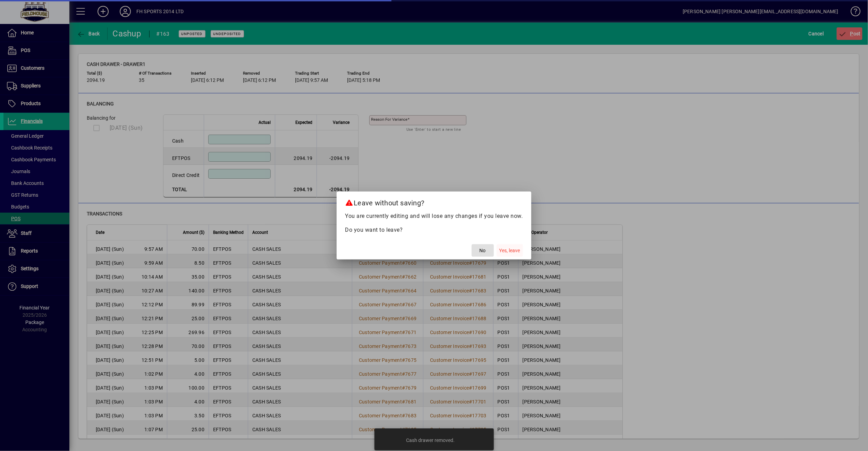  What do you see at coordinates (510, 251) in the screenshot?
I see `span: Yes, leave` at bounding box center [510, 251].